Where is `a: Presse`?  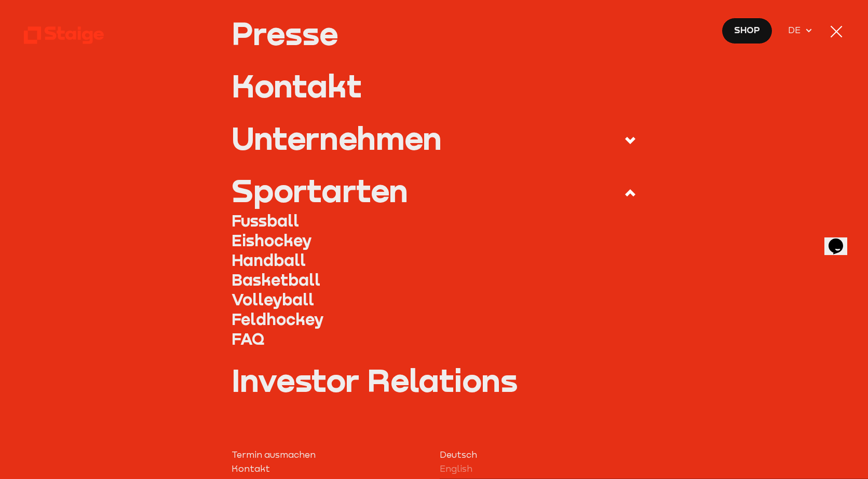 a: Presse is located at coordinates (434, 33).